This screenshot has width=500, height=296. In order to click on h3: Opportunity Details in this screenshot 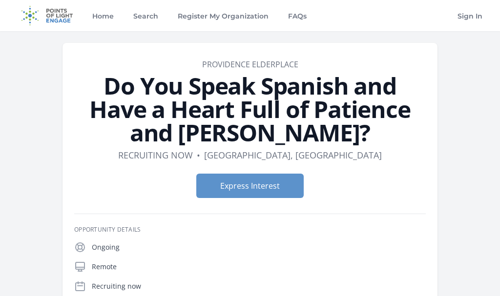, I will do `click(250, 230)`.